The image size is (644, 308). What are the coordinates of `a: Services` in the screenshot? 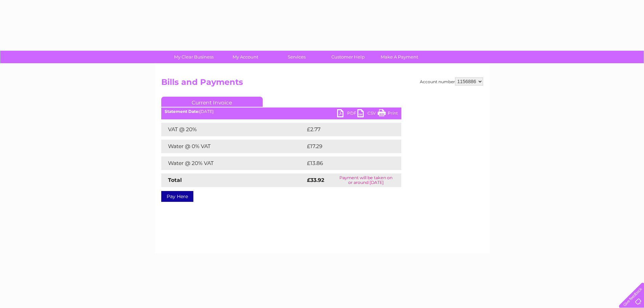 It's located at (296, 57).